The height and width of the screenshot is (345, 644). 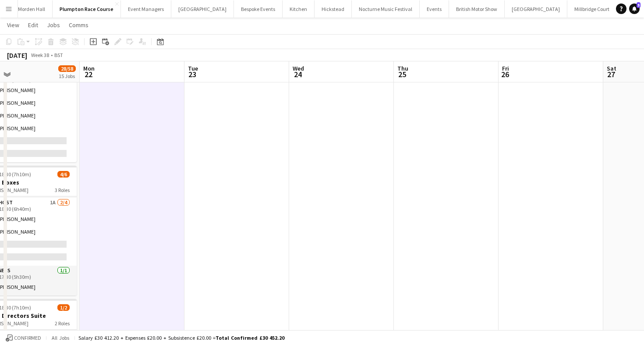 What do you see at coordinates (63, 307) in the screenshot?
I see `span: 1/2` at bounding box center [63, 307].